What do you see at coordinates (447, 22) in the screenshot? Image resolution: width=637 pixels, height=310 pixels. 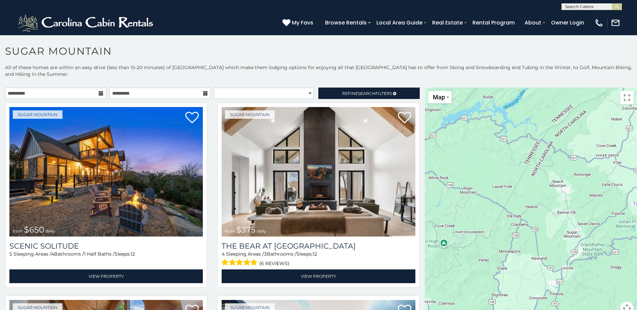 I see `a: Real Estate` at bounding box center [447, 22].